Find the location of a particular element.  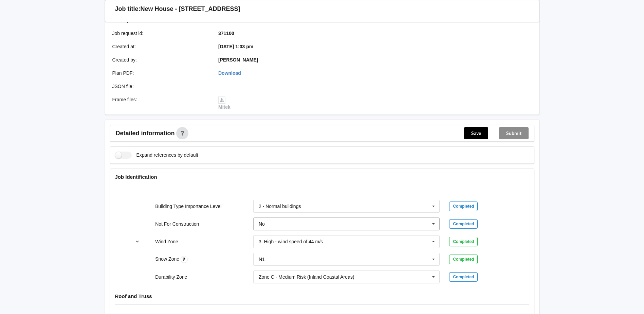

div: No is located at coordinates (262, 224).